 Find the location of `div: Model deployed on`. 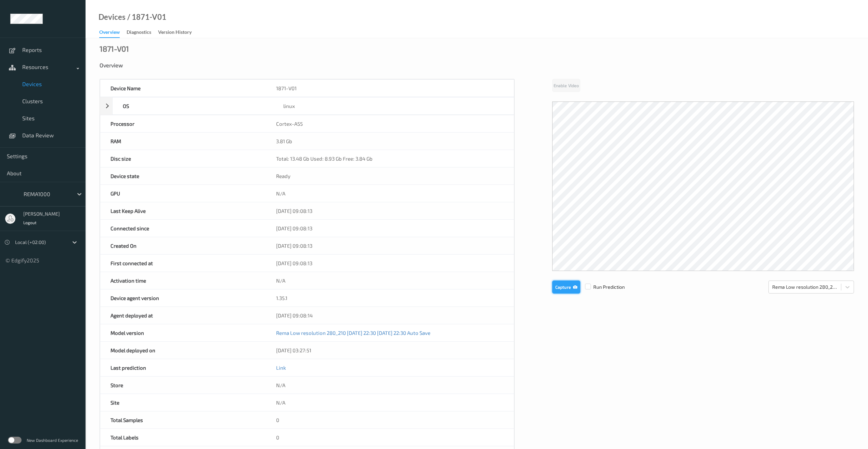

div: Model deployed on is located at coordinates (183, 350).